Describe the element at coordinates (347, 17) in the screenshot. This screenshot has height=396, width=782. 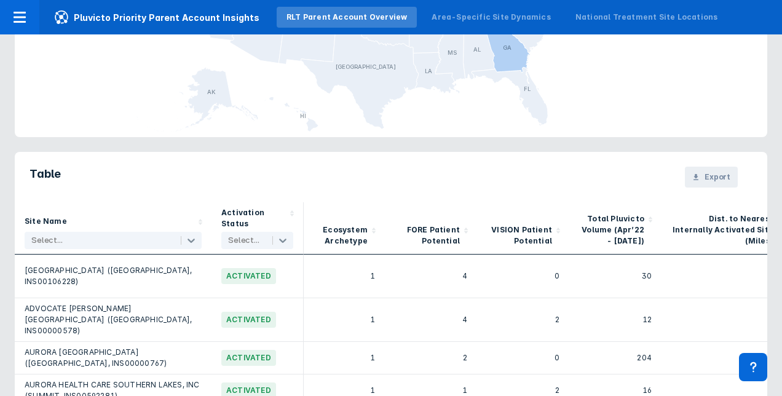
I see `div: RLT Parent Account Overview` at that location.